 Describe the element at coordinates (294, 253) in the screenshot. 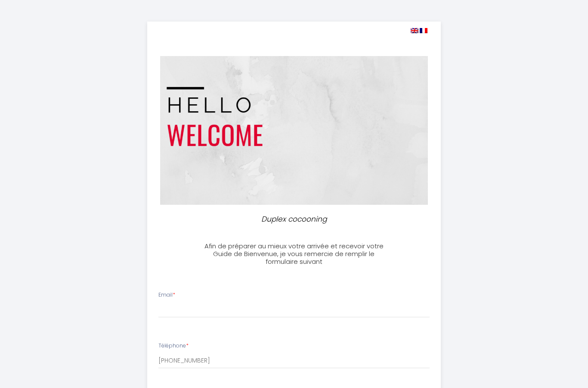

I see `h3: Afin de préparer au mieux votre arrivée et recevoir votre Guide de Bienvenue, je vous remercie de...` at that location.